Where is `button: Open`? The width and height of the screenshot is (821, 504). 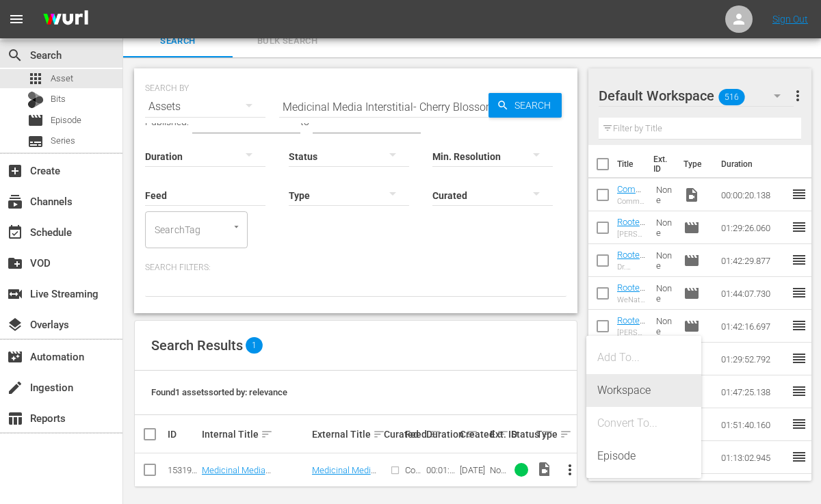
button: Open is located at coordinates (236, 226).